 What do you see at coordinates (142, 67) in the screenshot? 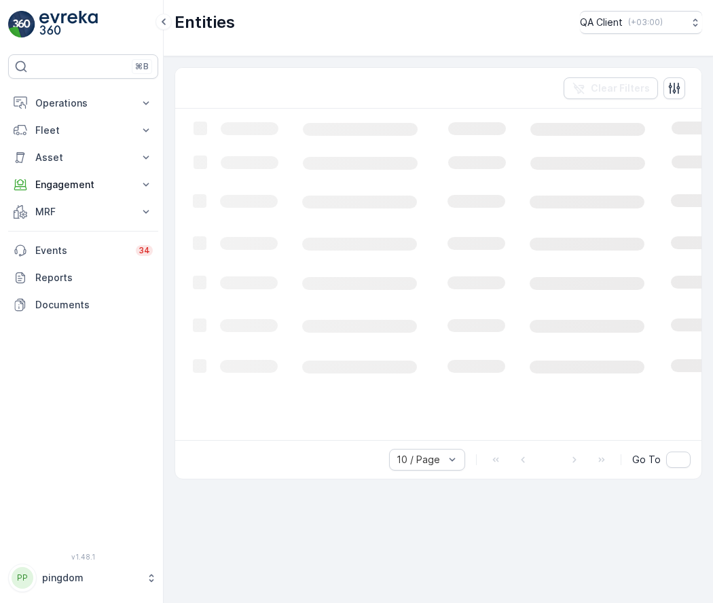
I see `p: ⌘B` at bounding box center [142, 67].